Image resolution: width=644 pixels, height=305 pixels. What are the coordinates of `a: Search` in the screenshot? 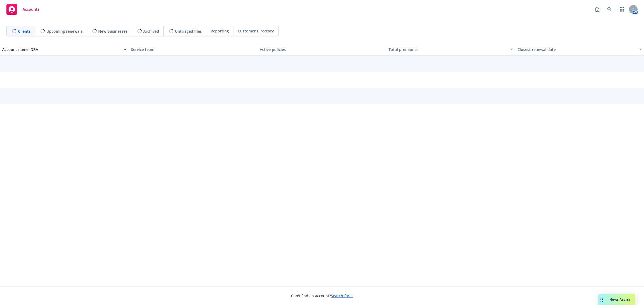 It's located at (610, 9).